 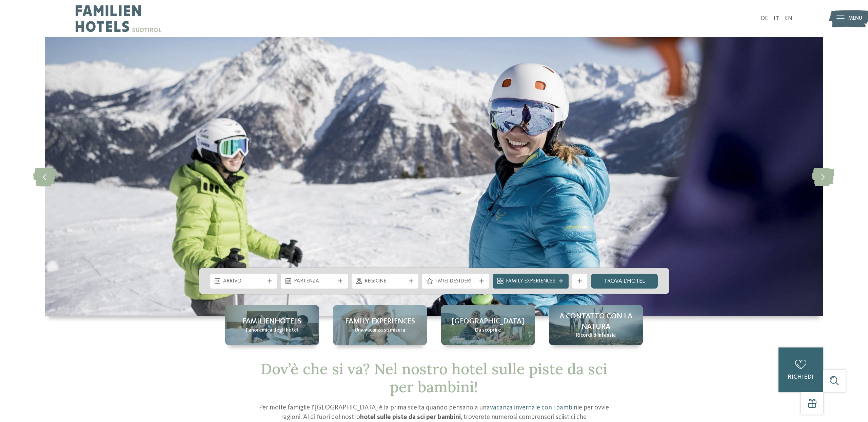 I want to click on span: Familienhotels, so click(x=271, y=322).